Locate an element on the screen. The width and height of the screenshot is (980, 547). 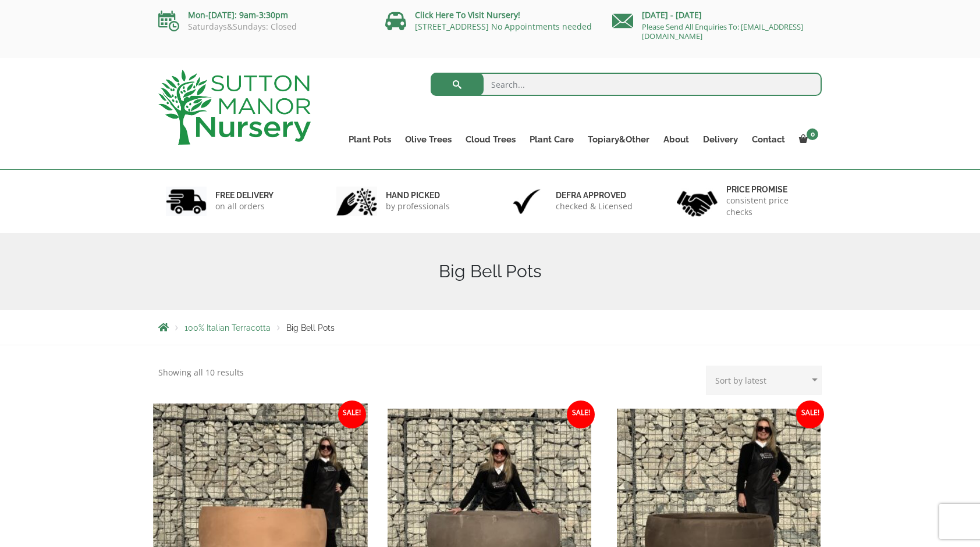
select: Shop order is located at coordinates (763, 380).